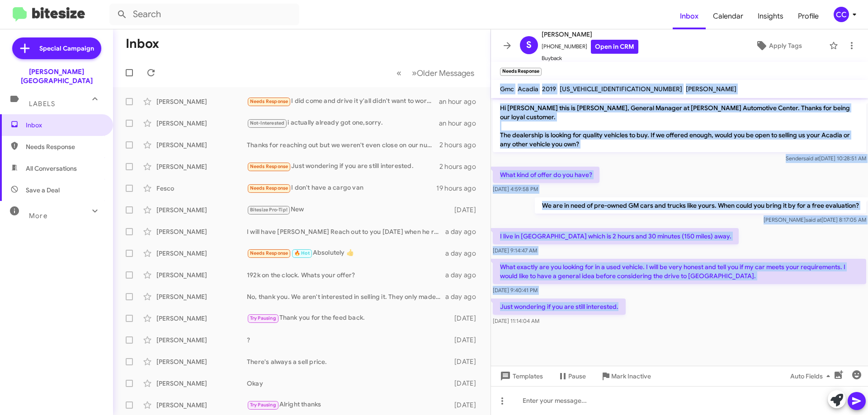 This screenshot has height=415, width=868. Describe the element at coordinates (460, 188) in the screenshot. I see `div: 19 hours ago` at that location.